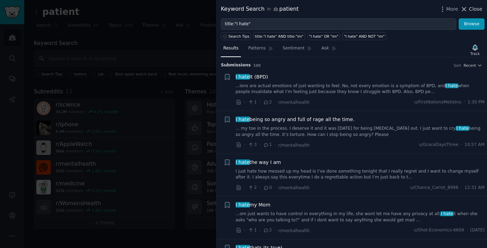 The image size is (487, 248). Describe the element at coordinates (364, 36) in the screenshot. I see `a: "I hate" AND NOT "im"` at that location.